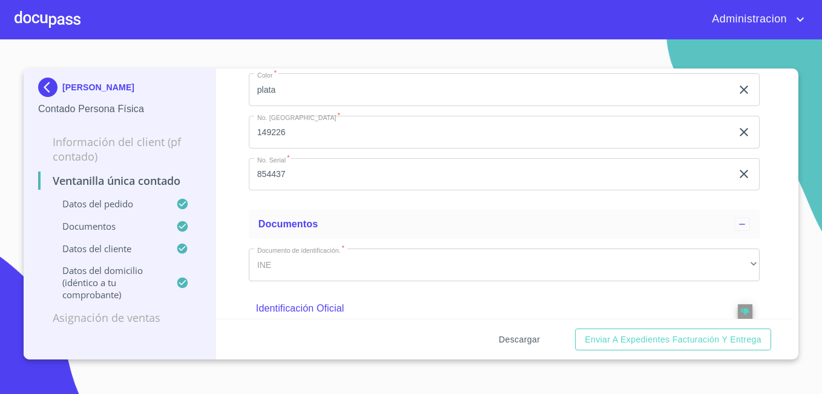 This screenshot has width=822, height=394. What do you see at coordinates (480, 308) in the screenshot?
I see `p: Identificación Oficial` at bounding box center [480, 308].